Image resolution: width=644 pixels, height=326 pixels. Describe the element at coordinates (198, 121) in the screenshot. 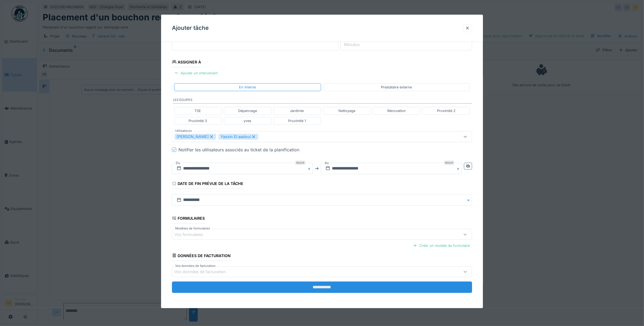

I see `div: Proximité 3` at that location.